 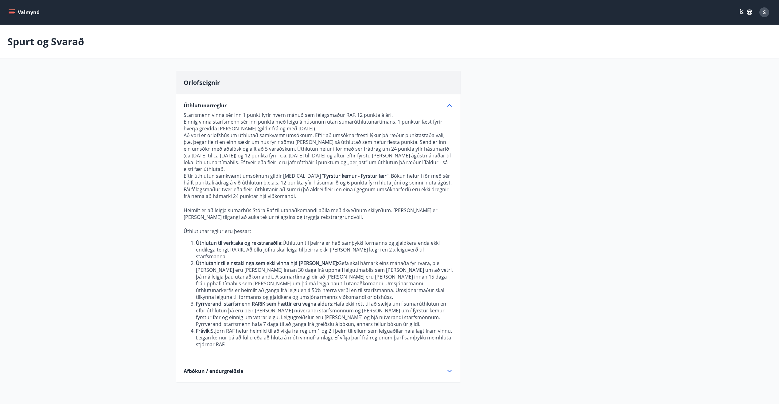 I want to click on p: Starfsmenn vinna sér inn 1 punkt fyrir hvern mánuð sem félagsmaður RAF, 12 punkta á ári., so click(x=318, y=115).